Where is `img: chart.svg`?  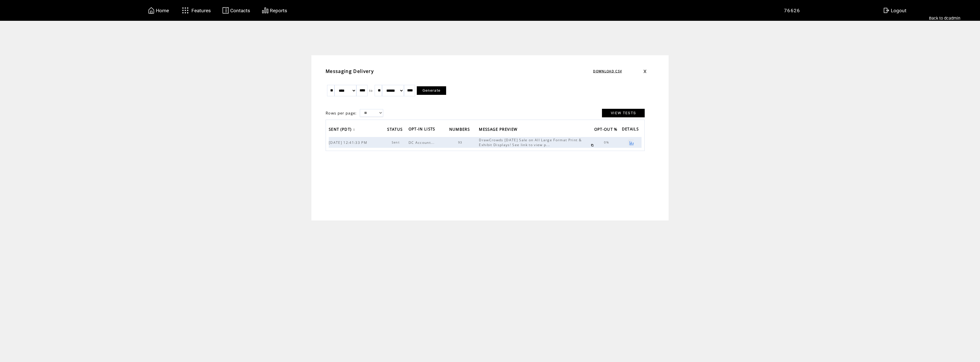
img: chart.svg is located at coordinates (265, 10).